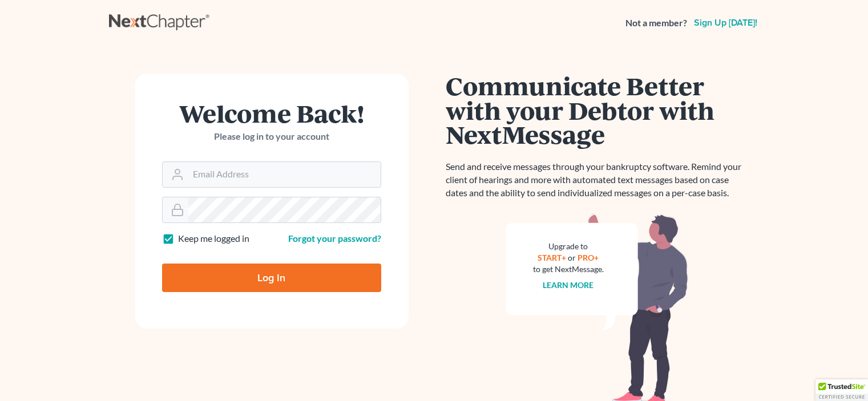 The image size is (868, 401). What do you see at coordinates (568, 246) in the screenshot?
I see `div: Upgrade to` at bounding box center [568, 246].